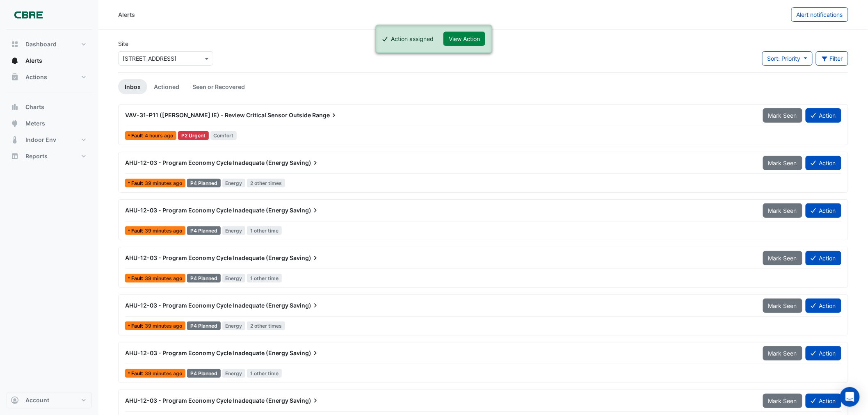  Describe the element at coordinates (35, 123) in the screenshot. I see `span: Meters` at that location.